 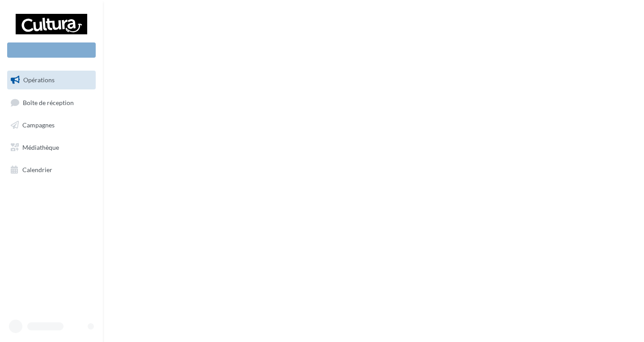 I want to click on span: Médiathèque, so click(x=41, y=147).